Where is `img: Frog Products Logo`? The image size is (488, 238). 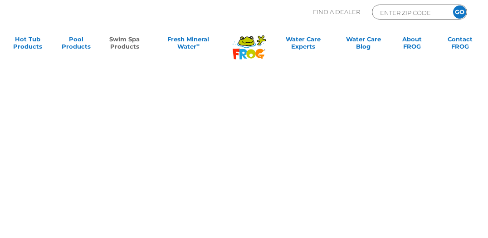 img: Frog Products Logo is located at coordinates (249, 41).